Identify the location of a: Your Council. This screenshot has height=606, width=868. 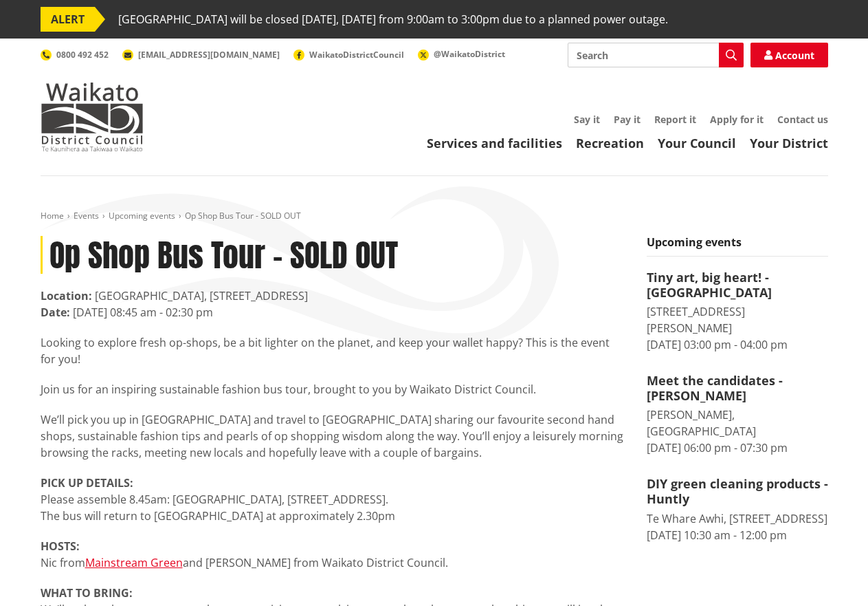
(697, 143).